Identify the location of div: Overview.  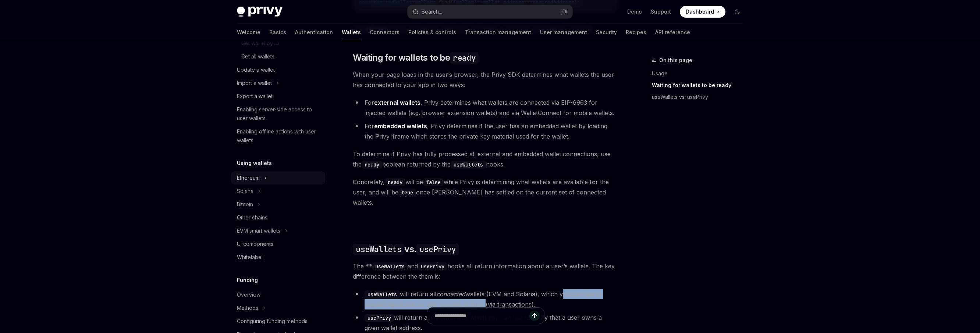
(249, 294).